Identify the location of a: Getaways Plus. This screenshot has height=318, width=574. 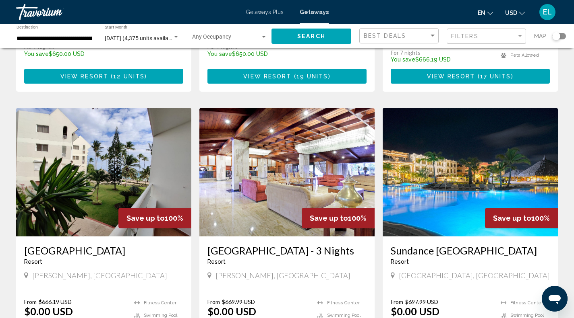
(265, 12).